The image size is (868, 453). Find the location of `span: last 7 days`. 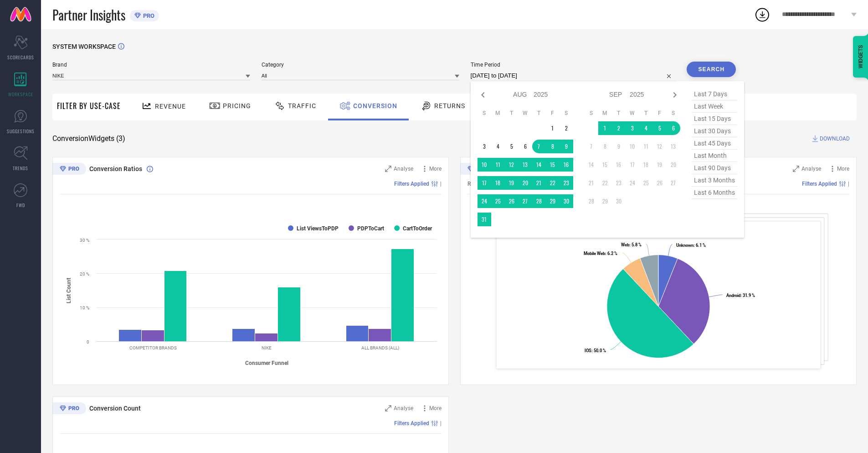

span: last 7 days is located at coordinates (714, 94).